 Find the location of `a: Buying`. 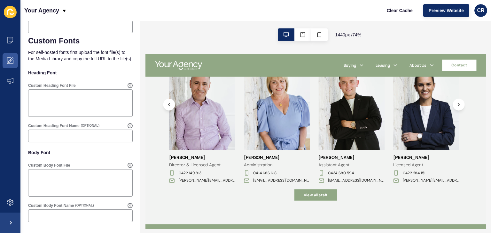

a: Buying is located at coordinates (277, 15).